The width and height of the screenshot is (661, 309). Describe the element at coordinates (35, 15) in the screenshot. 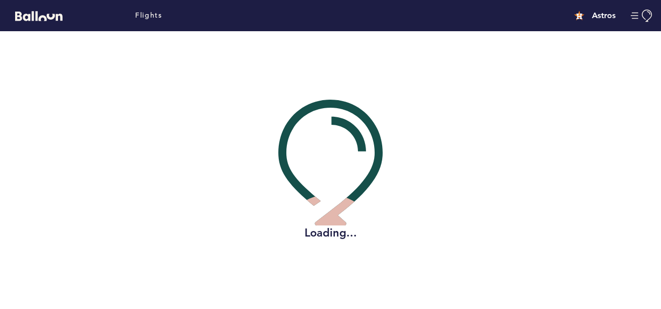

I see `a: Balloon` at that location.